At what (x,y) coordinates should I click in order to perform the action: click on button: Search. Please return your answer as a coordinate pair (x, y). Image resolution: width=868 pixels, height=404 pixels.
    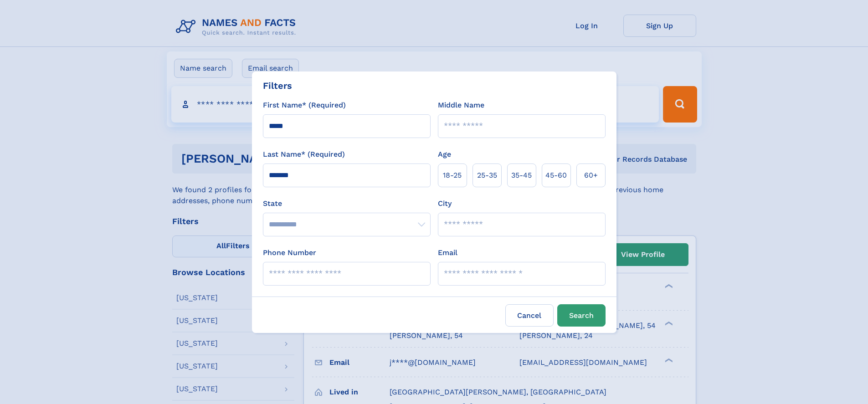
    Looking at the image, I should click on (581, 315).